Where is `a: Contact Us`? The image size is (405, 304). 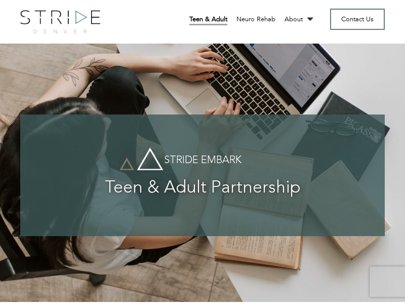 a: Contact Us is located at coordinates (358, 19).